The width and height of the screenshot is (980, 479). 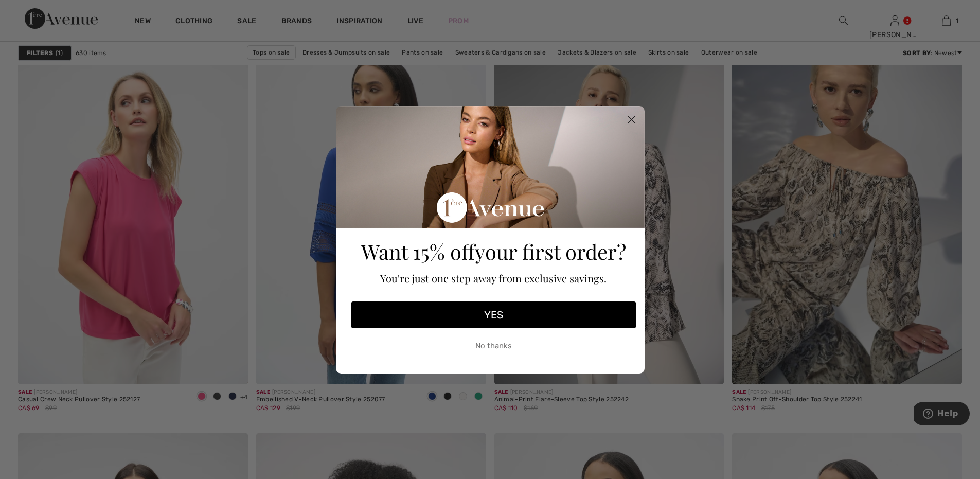 What do you see at coordinates (493, 346) in the screenshot?
I see `button: No thanks` at bounding box center [493, 346].